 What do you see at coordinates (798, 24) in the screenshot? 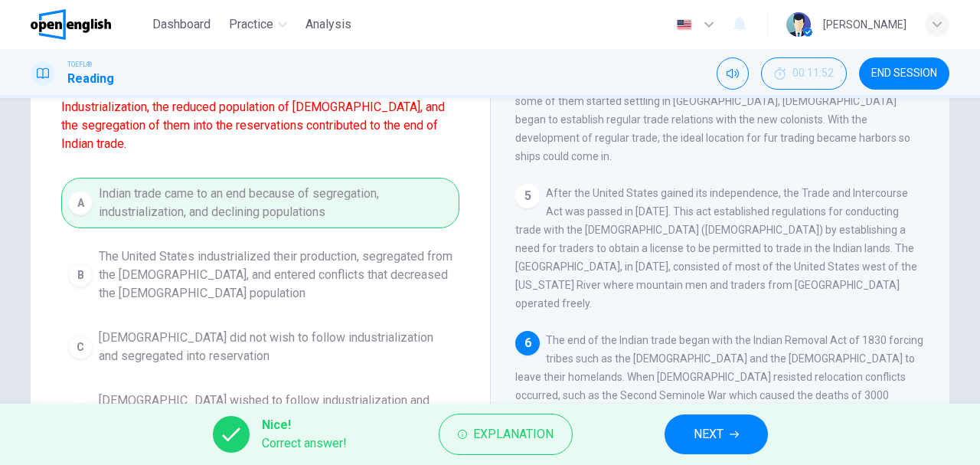
I see `img: Profile picture` at bounding box center [798, 24].